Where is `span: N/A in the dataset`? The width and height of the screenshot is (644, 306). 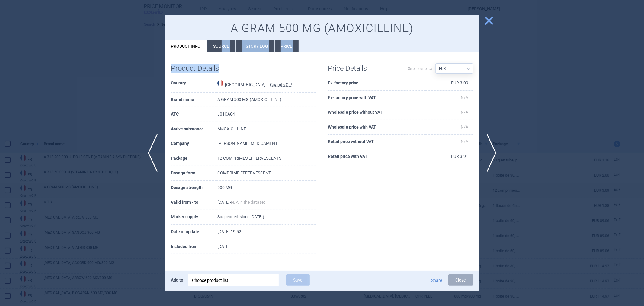
span: N/A in the dataset is located at coordinates (248, 202).